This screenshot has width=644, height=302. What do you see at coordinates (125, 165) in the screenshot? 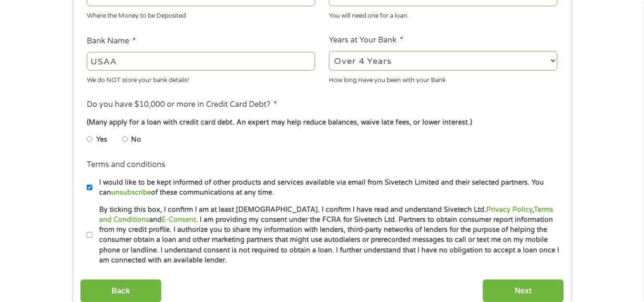
I see `label: Terms and conditions` at bounding box center [125, 165].